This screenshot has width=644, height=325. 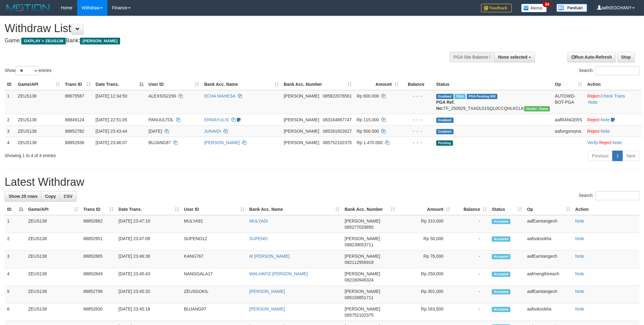 What do you see at coordinates (631, 156) in the screenshot?
I see `a: Next` at bounding box center [631, 156].